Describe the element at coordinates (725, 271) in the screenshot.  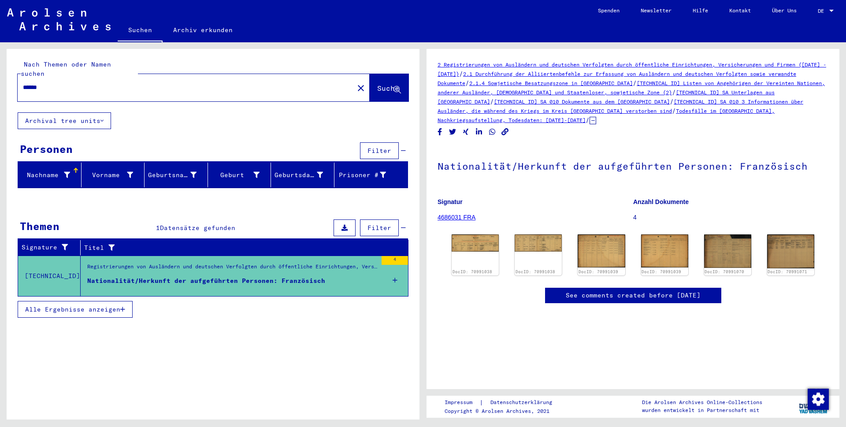
I see `a: DocID: 70991070` at that location.